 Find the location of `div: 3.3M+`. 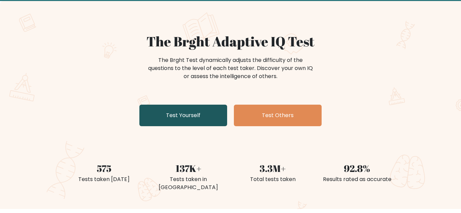

div: 3.3M+ is located at coordinates (272, 169).